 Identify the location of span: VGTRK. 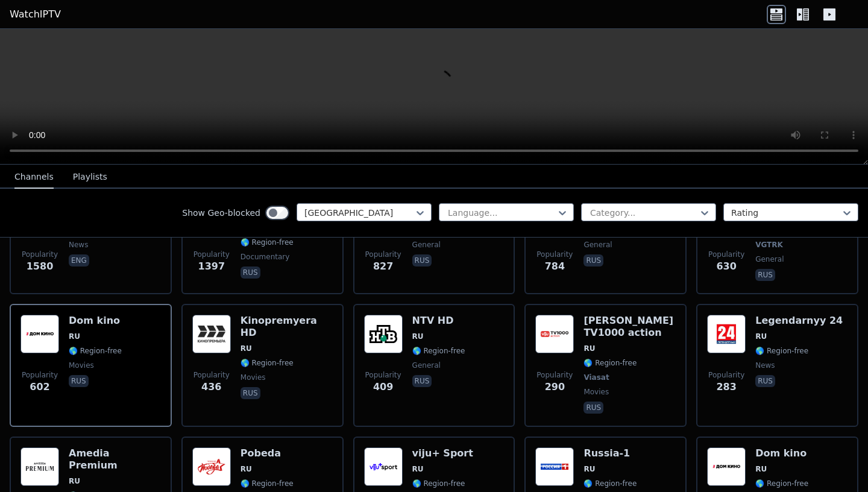
(769, 245).